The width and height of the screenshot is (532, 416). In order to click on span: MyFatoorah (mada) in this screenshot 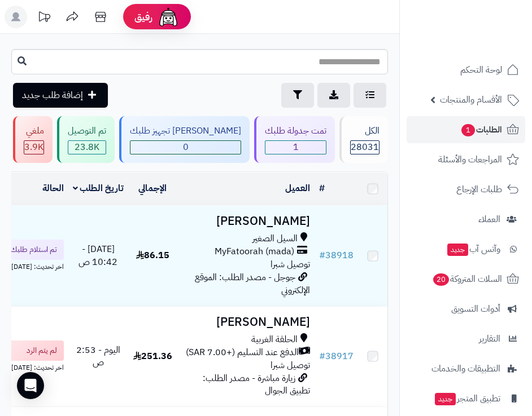, I will do `click(254, 251)`.